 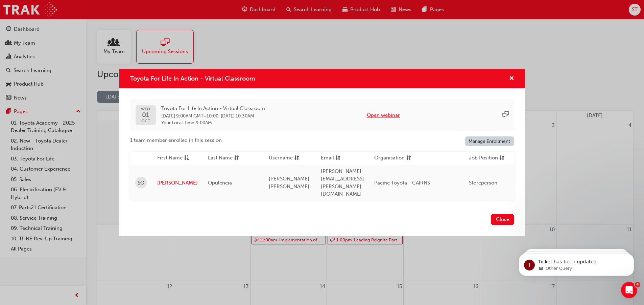 What do you see at coordinates (487, 159) in the screenshot?
I see `button: Job Positionsorting-icon` at bounding box center [487, 159].